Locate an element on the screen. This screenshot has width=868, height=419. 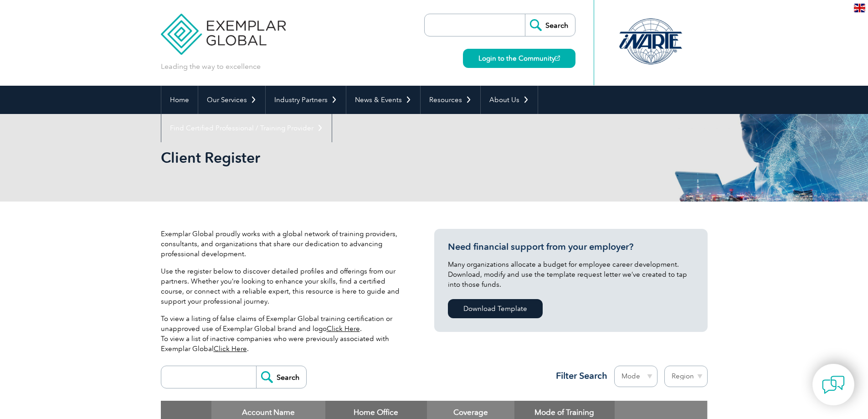
a: News & Events is located at coordinates (383, 100).